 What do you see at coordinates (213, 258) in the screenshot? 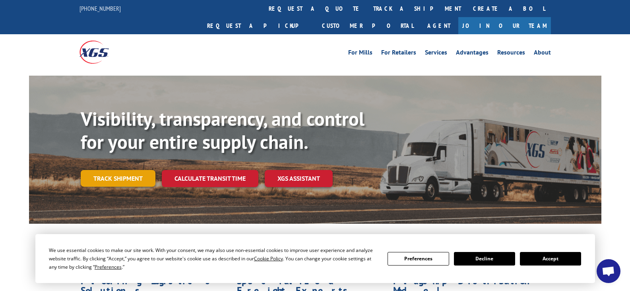
I see `div: We use essential cookies to make our site work. With your consent, we may also use non-essential ...` at bounding box center [213, 258].